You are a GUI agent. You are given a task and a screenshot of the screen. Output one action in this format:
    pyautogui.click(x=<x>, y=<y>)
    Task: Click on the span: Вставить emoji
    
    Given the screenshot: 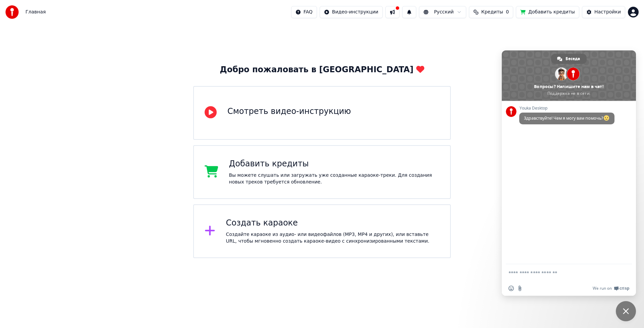 What is the action you would take?
    pyautogui.click(x=511, y=288)
    